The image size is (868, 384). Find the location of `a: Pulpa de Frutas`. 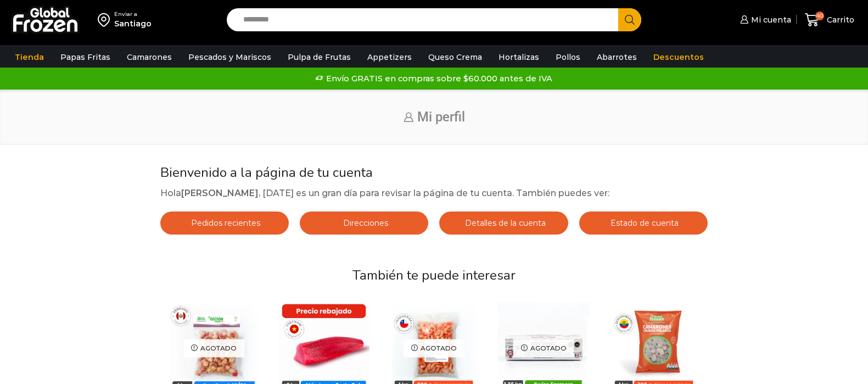

a: Pulpa de Frutas is located at coordinates (319, 57).